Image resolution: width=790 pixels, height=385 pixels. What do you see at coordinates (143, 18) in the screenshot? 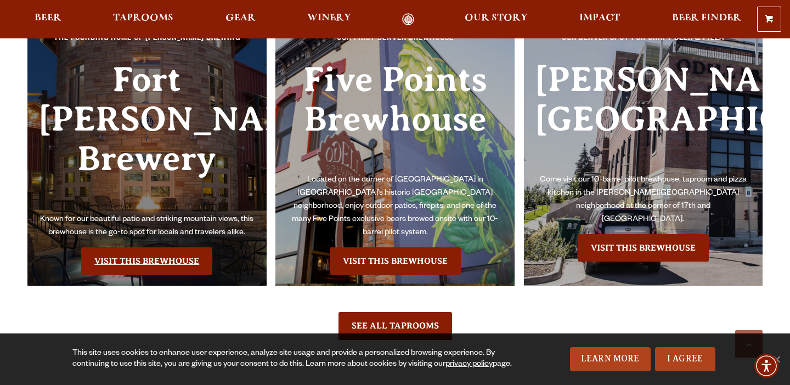
I see `span: Taprooms` at bounding box center [143, 18].